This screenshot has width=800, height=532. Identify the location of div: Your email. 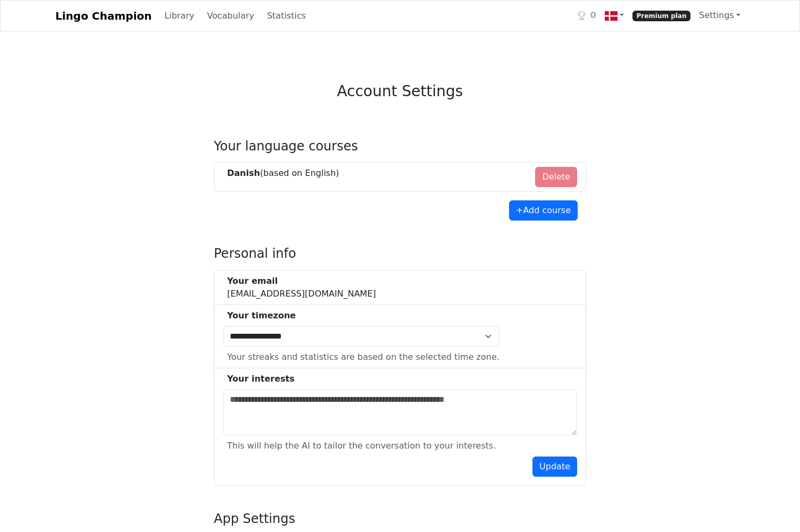
(301, 281).